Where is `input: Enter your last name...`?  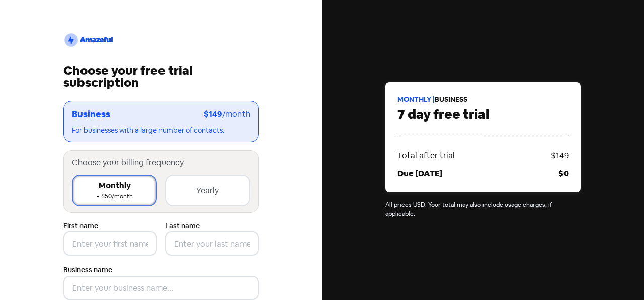
input: Enter your last name... is located at coordinates (212, 243).